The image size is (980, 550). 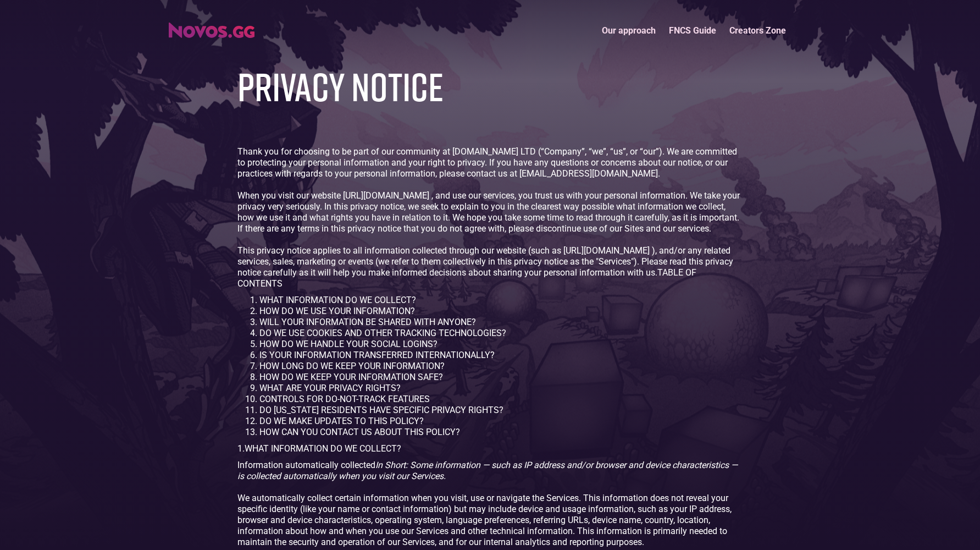 What do you see at coordinates (629, 30) in the screenshot?
I see `a: Our approach` at bounding box center [629, 30].